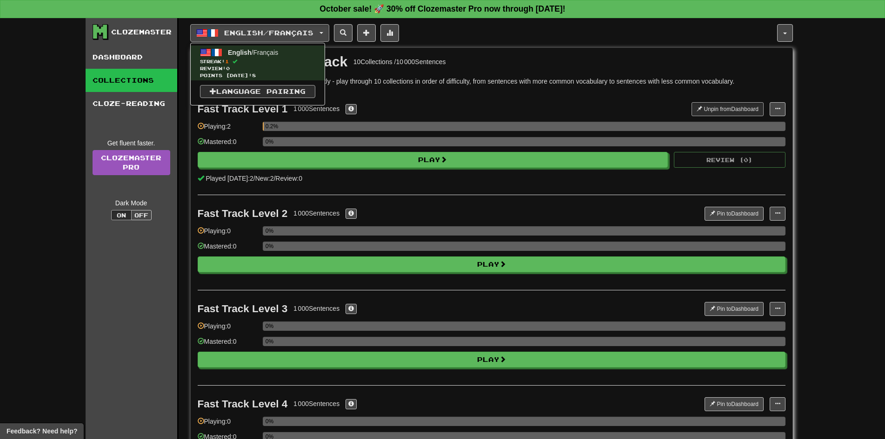  I want to click on span: 1, so click(227, 61).